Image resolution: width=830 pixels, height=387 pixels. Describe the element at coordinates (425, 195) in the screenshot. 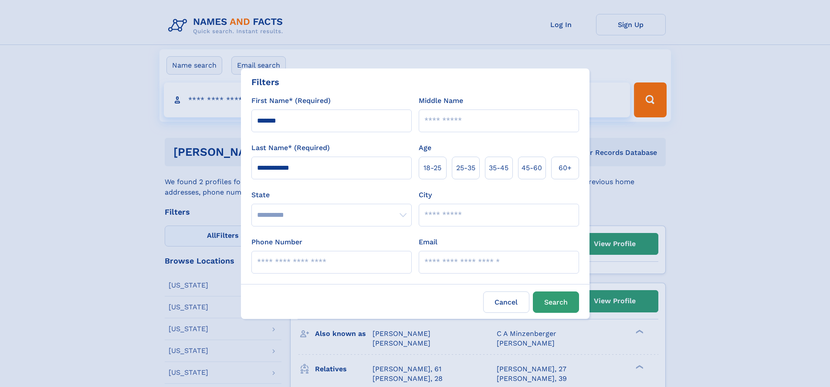

I see `label: City` at that location.